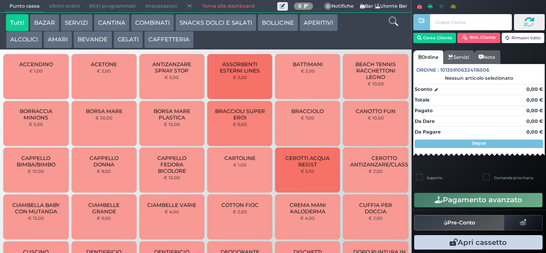  I want to click on span: ACETONE, so click(104, 64).